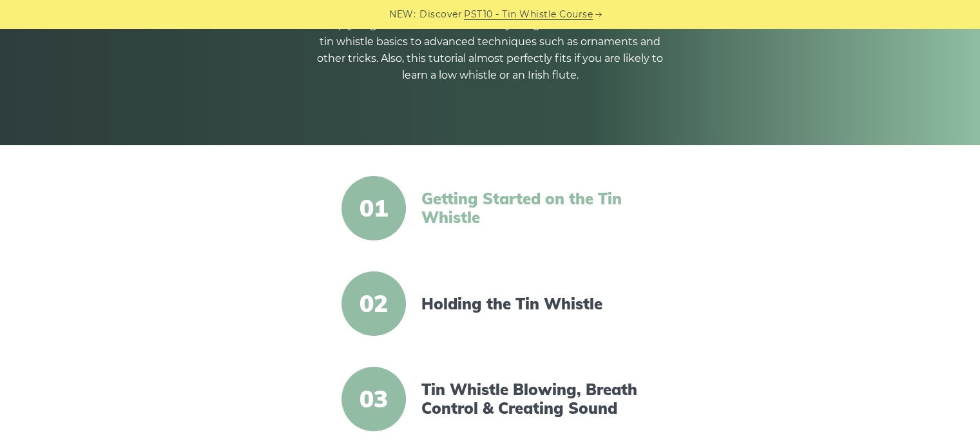 The width and height of the screenshot is (980, 448). Describe the element at coordinates (374, 304) in the screenshot. I see `span: 02` at that location.